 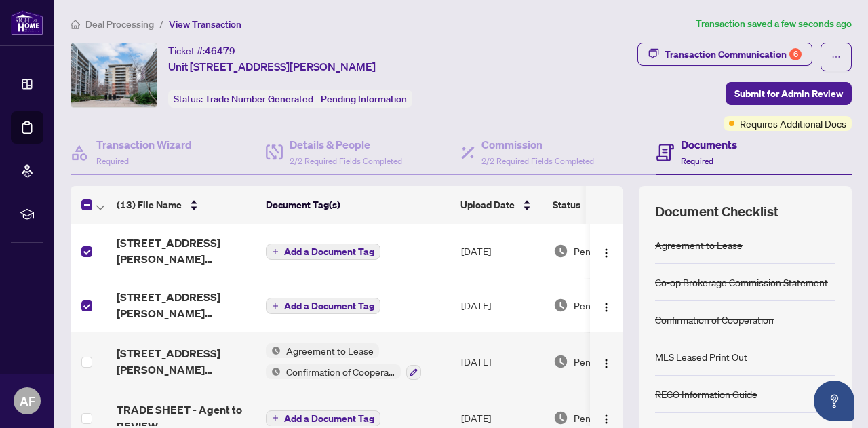 I want to click on span: 46479, so click(x=220, y=51).